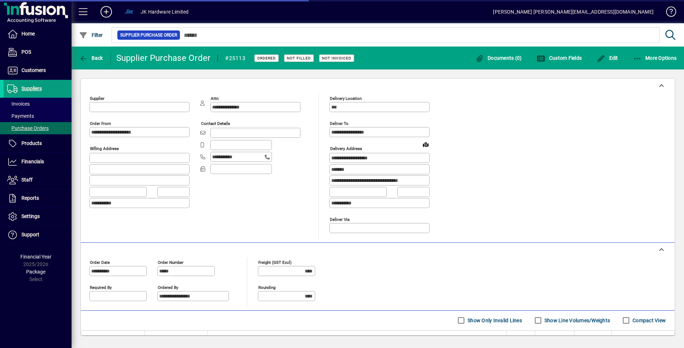 Image resolution: width=684 pixels, height=348 pixels. I want to click on a: Knowledge Base, so click(668, 13).